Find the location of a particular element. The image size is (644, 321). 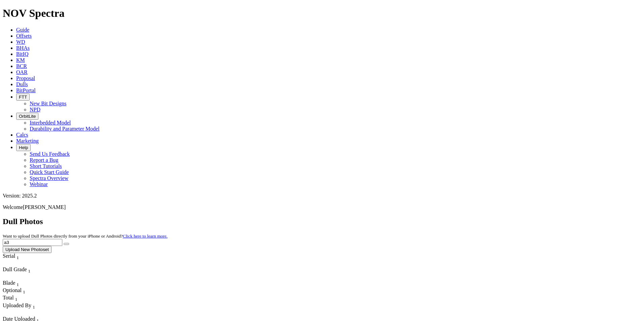

a: Offsets is located at coordinates (24, 35).